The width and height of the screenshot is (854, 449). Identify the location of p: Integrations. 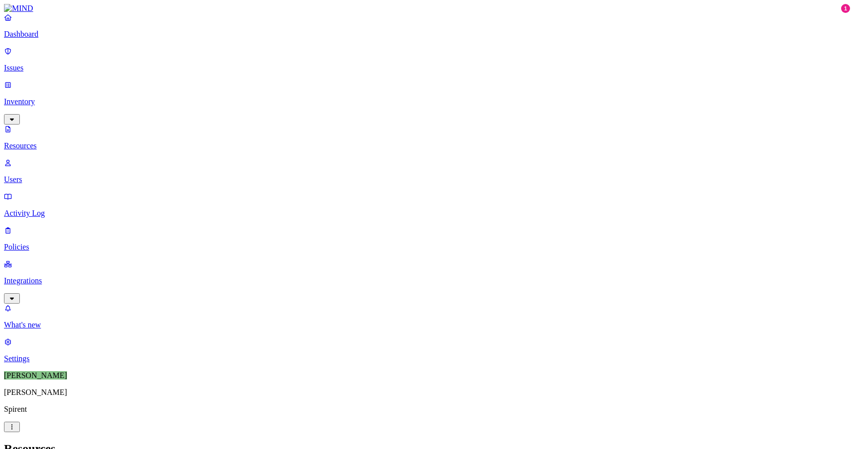
(427, 281).